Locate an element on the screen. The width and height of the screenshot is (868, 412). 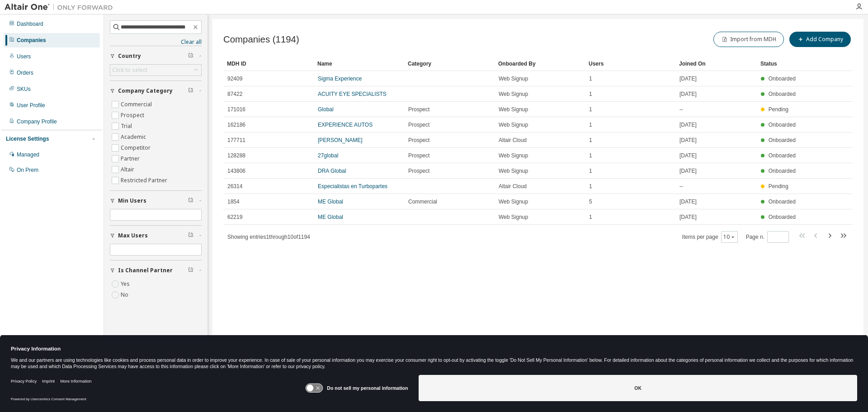
div: Dashboard is located at coordinates (30, 24).